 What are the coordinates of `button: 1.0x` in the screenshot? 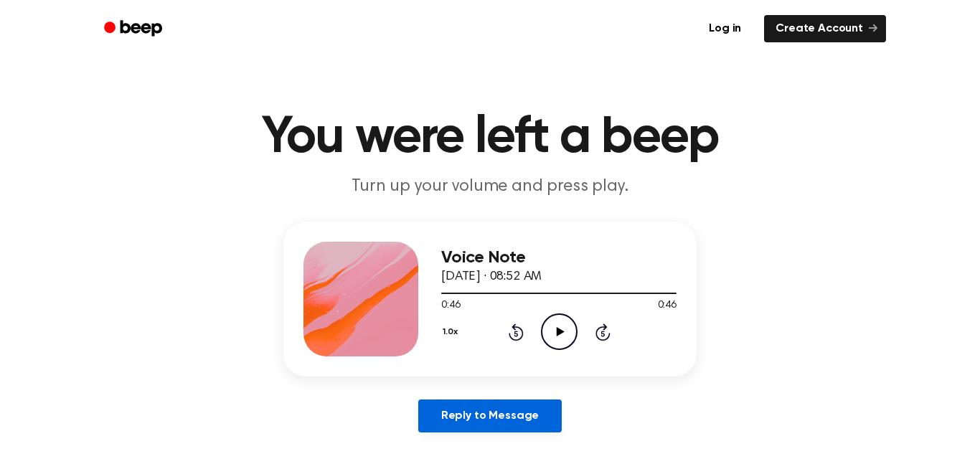 It's located at (452, 332).